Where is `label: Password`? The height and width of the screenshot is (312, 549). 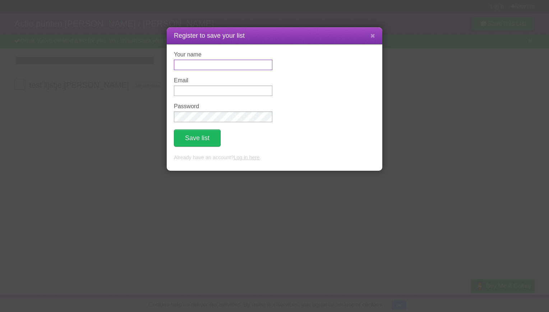 label: Password is located at coordinates (223, 106).